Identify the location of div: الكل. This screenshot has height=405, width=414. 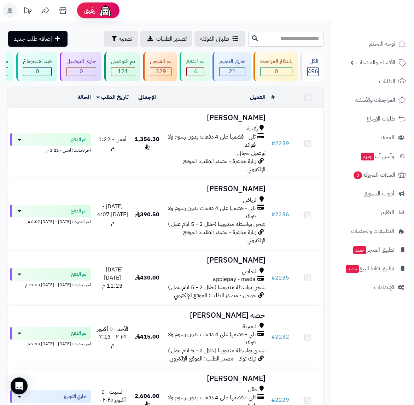
(313, 61).